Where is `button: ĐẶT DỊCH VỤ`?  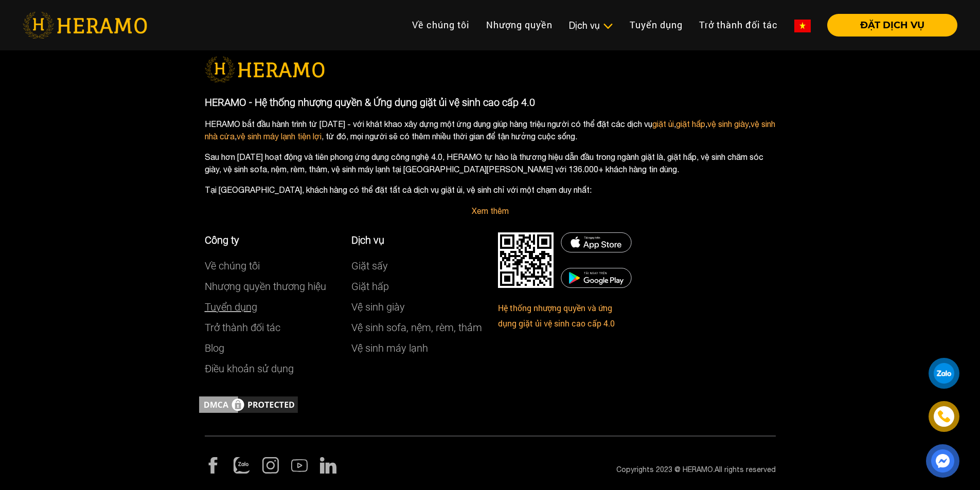
button: ĐẶT DỊCH VỤ is located at coordinates (892, 25).